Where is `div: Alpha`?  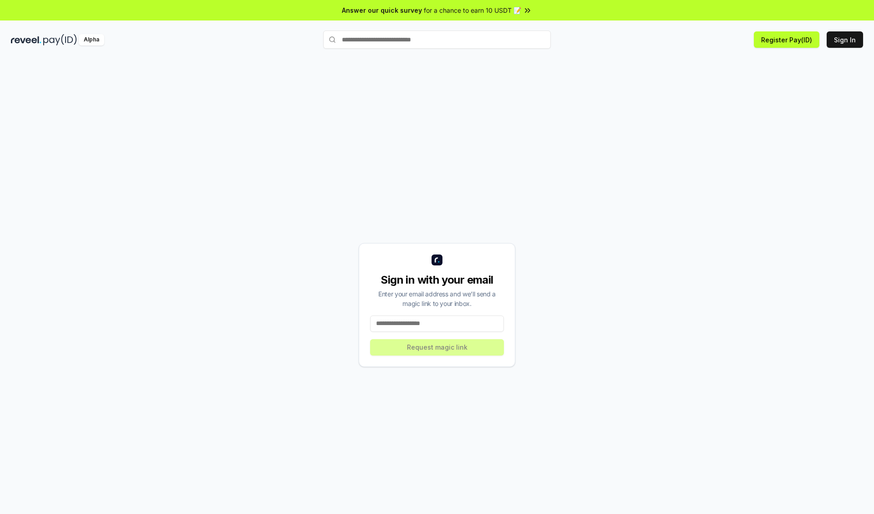
div: Alpha is located at coordinates (92, 40).